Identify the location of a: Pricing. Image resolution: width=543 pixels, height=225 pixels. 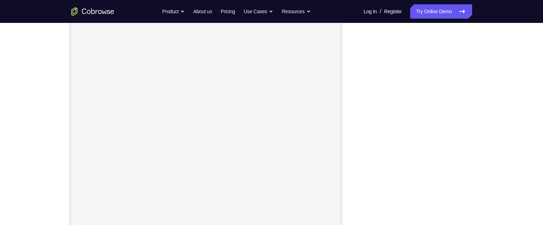
(228, 11).